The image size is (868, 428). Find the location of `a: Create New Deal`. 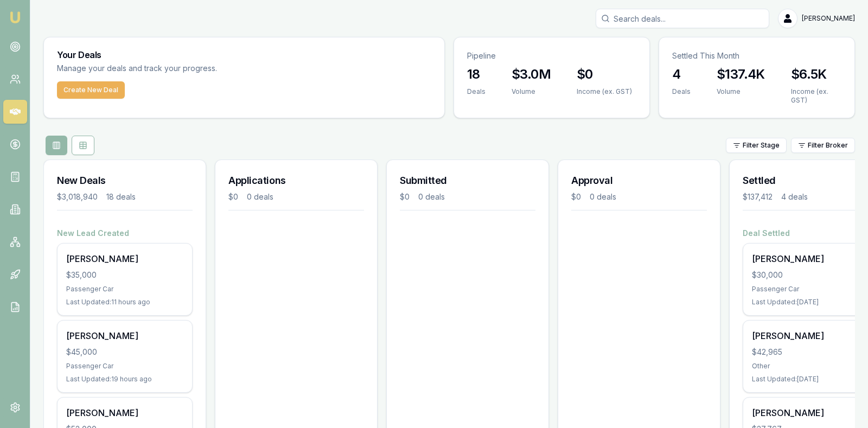

a: Create New Deal is located at coordinates (91, 90).